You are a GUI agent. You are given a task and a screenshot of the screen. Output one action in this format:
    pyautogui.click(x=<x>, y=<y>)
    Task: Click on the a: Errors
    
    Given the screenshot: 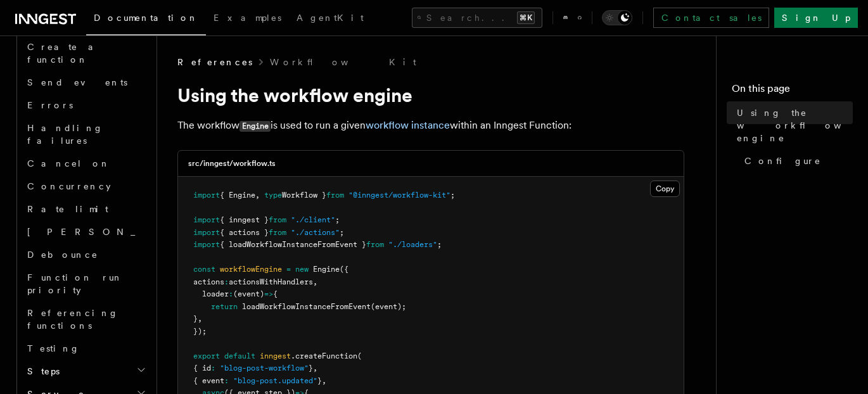 What is the action you would take?
    pyautogui.click(x=85, y=105)
    